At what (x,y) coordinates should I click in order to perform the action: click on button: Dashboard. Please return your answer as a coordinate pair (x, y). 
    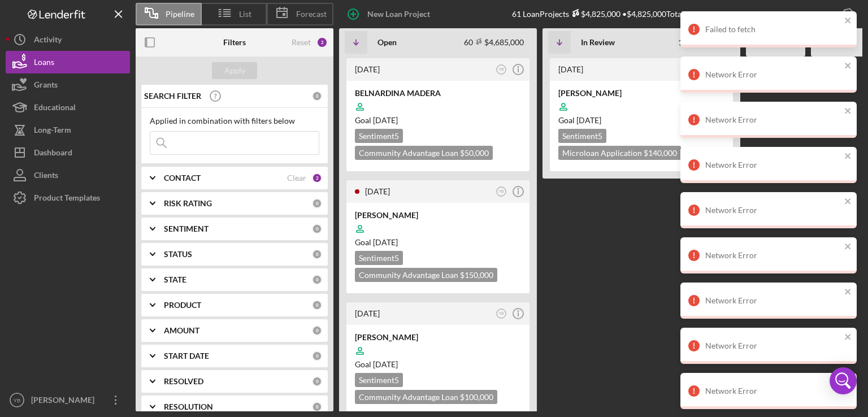
    Looking at the image, I should click on (68, 153).